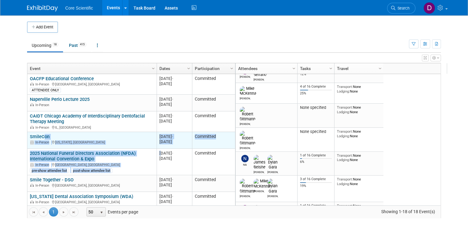  Describe the element at coordinates (174, 68) in the screenshot. I see `a: Dates` at that location.